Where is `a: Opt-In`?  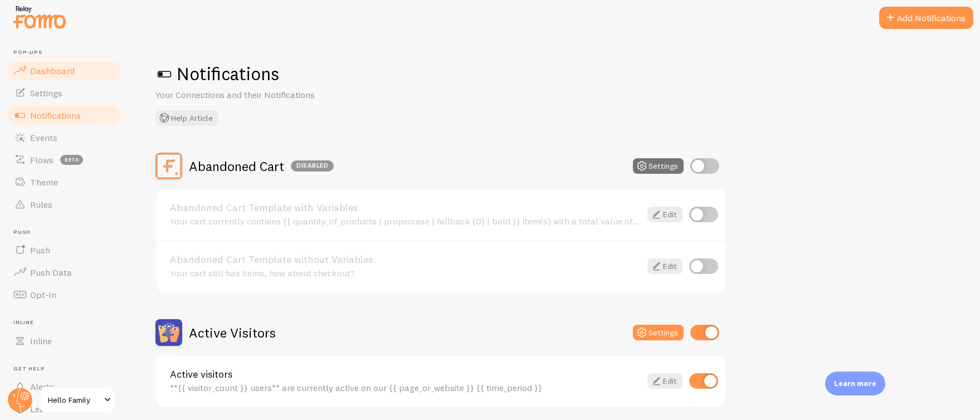 a: Opt-In is located at coordinates (64, 294).